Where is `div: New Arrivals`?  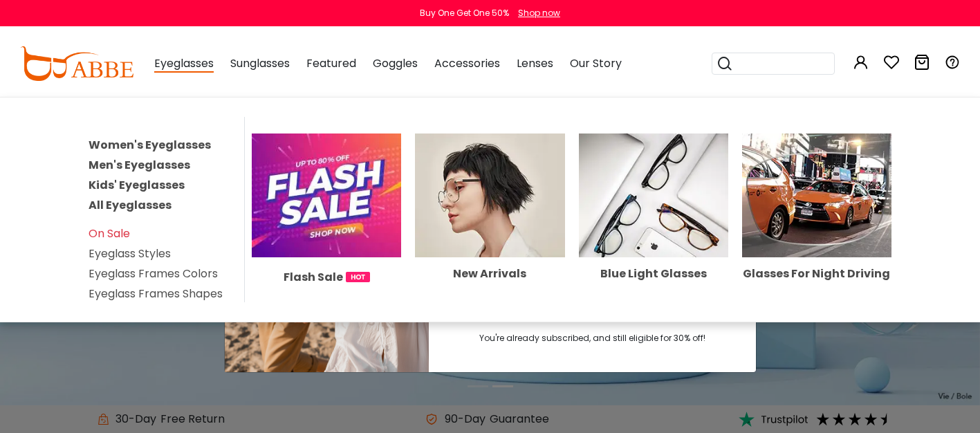 div: New Arrivals is located at coordinates (490, 274).